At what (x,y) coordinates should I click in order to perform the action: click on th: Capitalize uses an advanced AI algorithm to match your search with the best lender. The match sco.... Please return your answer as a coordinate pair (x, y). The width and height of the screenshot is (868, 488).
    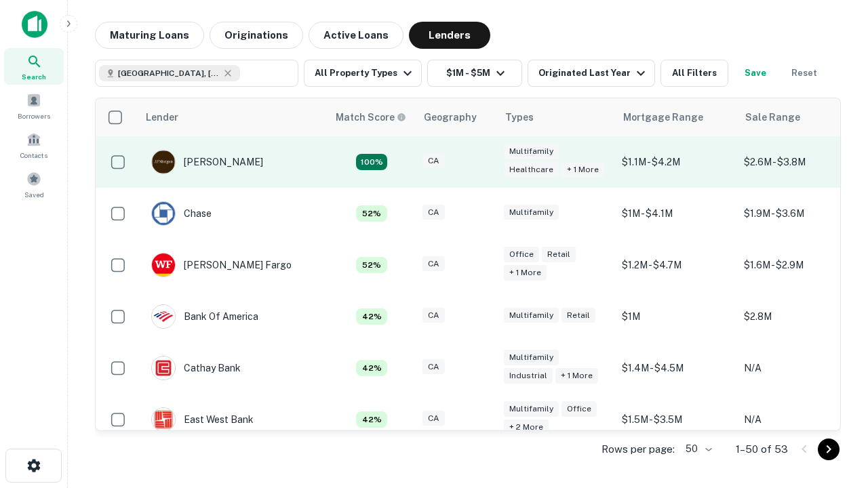
    Looking at the image, I should click on (372, 117).